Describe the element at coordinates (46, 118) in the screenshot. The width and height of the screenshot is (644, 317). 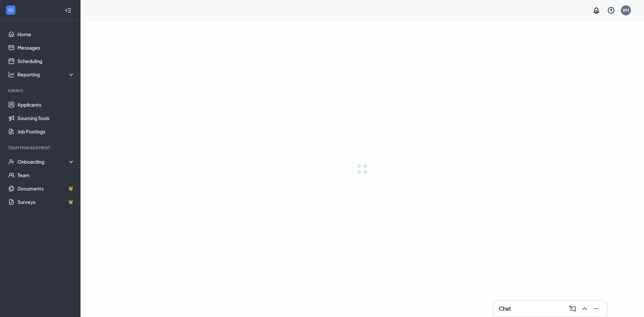
I see `a: Sourcing Tools` at that location.